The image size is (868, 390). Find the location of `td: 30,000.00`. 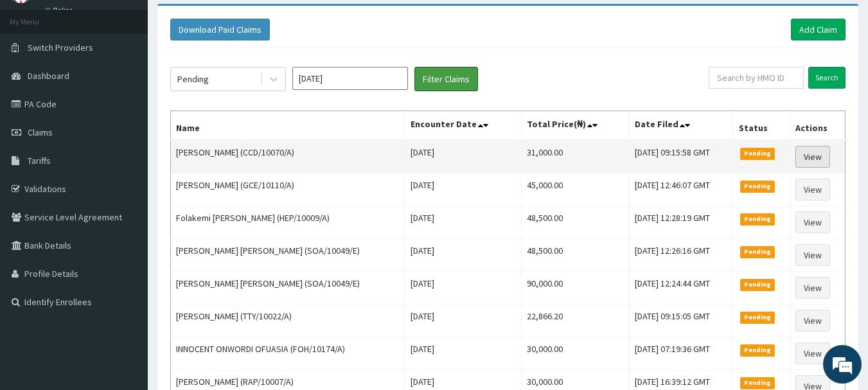

td: 30,000.00 is located at coordinates (576, 353).